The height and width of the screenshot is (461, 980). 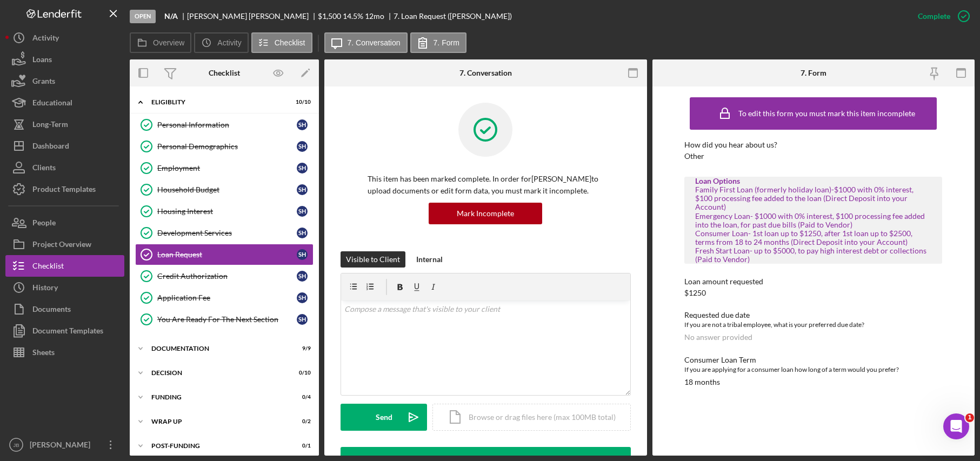 I want to click on div: Credit Authorization, so click(x=227, y=276).